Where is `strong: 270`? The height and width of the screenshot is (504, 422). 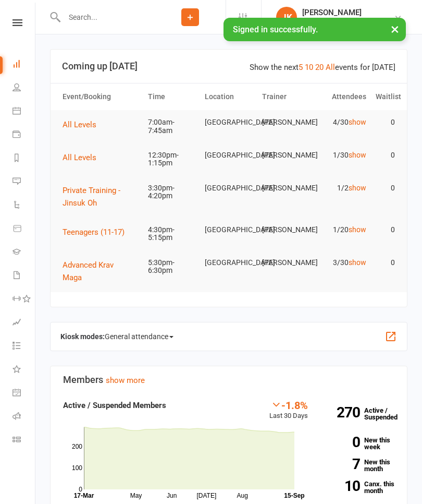 strong: 270 is located at coordinates (342, 412).